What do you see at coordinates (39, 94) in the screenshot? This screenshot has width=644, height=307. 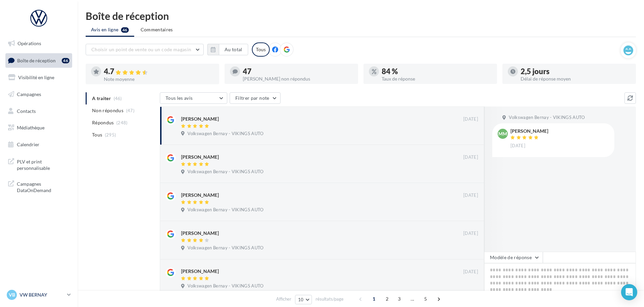 I see `a: Campagnes` at bounding box center [39, 94].